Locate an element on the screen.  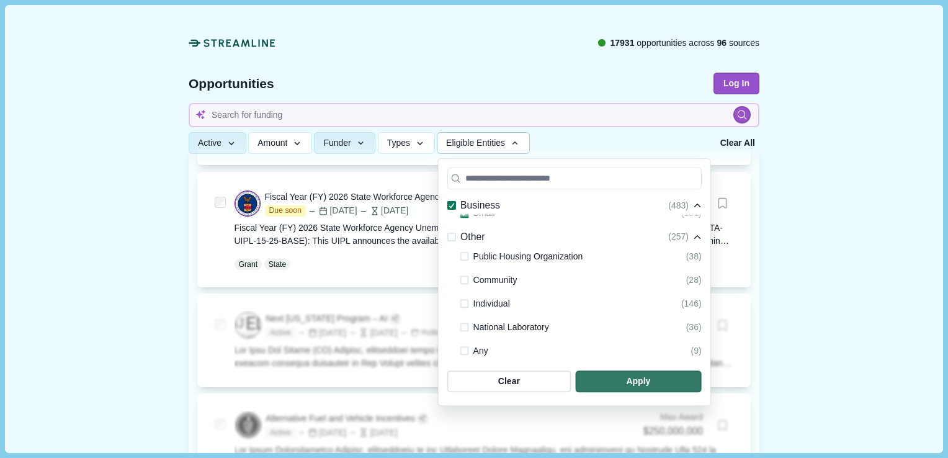
span: Opportunities is located at coordinates (231, 83).